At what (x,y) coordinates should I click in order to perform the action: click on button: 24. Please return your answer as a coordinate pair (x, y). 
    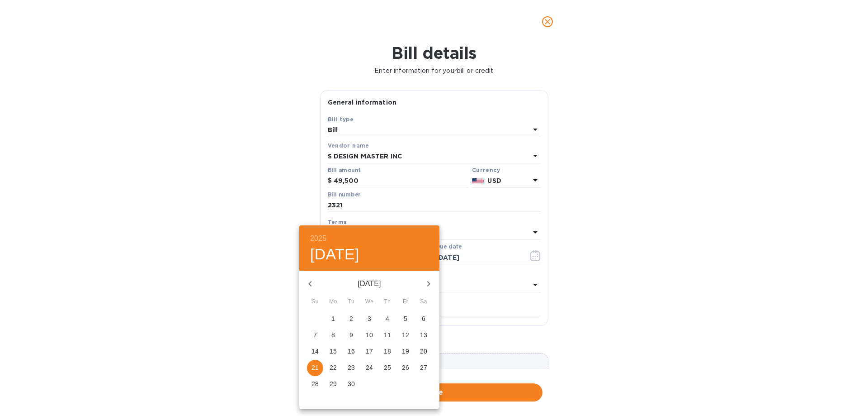
    Looking at the image, I should click on (369, 368).